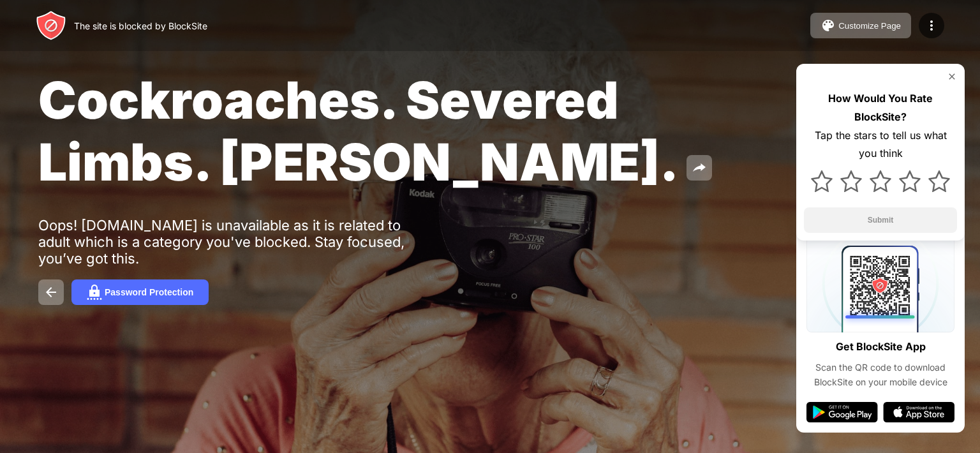  What do you see at coordinates (149, 292) in the screenshot?
I see `div: Password Protection` at bounding box center [149, 292].